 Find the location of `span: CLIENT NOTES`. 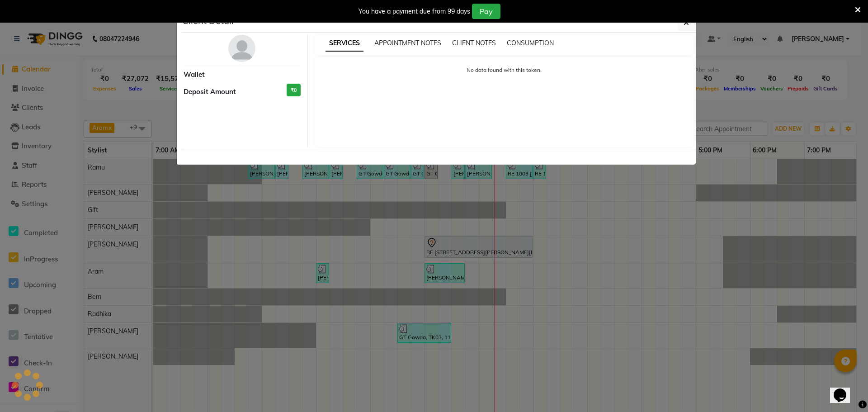

span: CLIENT NOTES is located at coordinates (473, 43).